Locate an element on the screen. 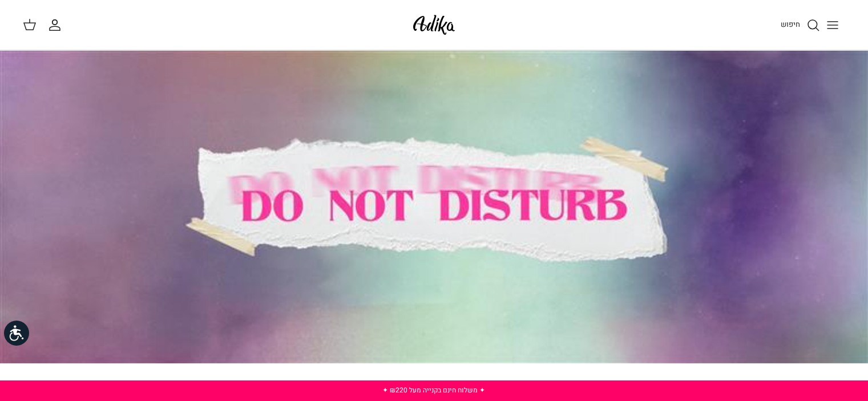  a: Adika IL is located at coordinates (434, 24).